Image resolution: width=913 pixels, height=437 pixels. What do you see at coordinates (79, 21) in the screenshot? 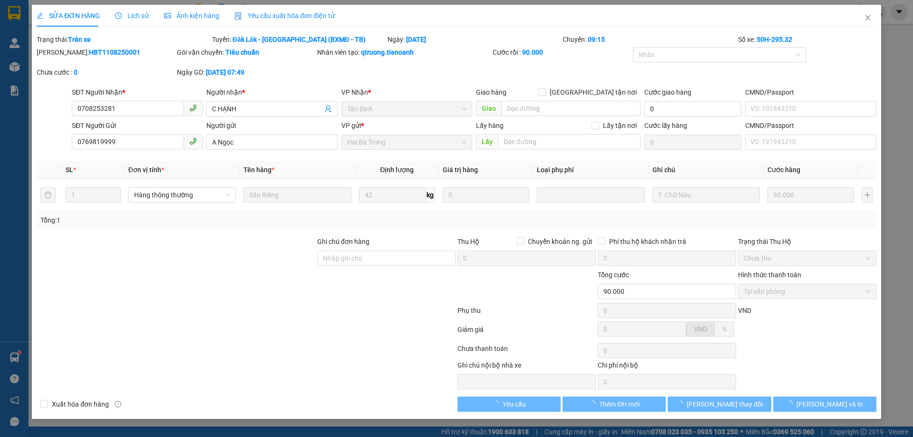
I see `span: C Nghi - 0966584040` at bounding box center [79, 21].